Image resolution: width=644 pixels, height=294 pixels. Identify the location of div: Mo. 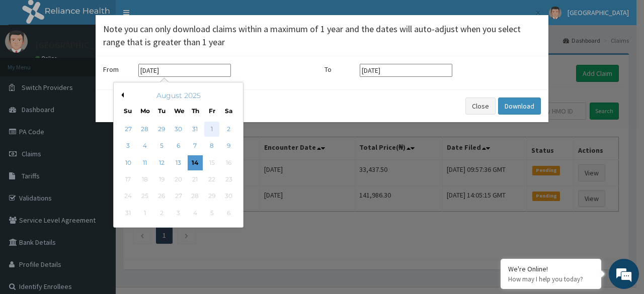
(144, 111).